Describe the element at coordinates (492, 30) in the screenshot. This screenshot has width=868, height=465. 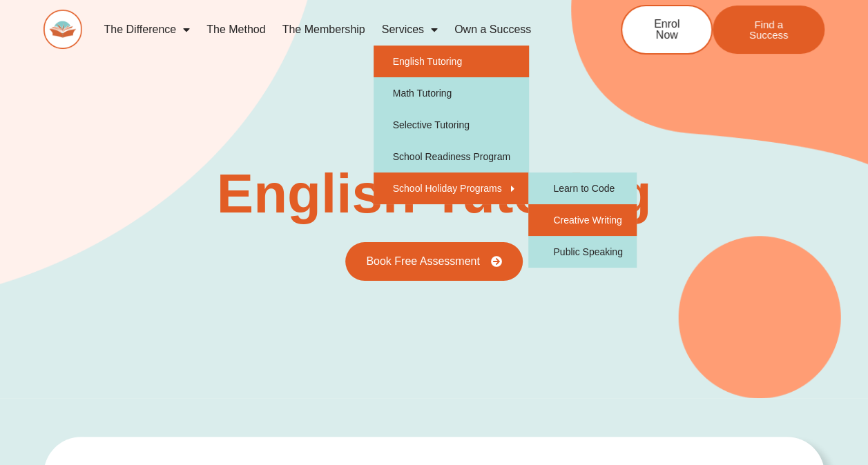
I see `a: Own a Success` at that location.